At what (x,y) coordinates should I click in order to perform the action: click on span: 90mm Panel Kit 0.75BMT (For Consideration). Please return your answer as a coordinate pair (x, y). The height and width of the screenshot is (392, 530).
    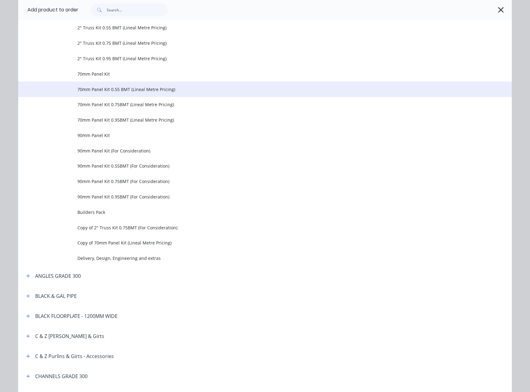
    Looking at the image, I should click on (251, 181).